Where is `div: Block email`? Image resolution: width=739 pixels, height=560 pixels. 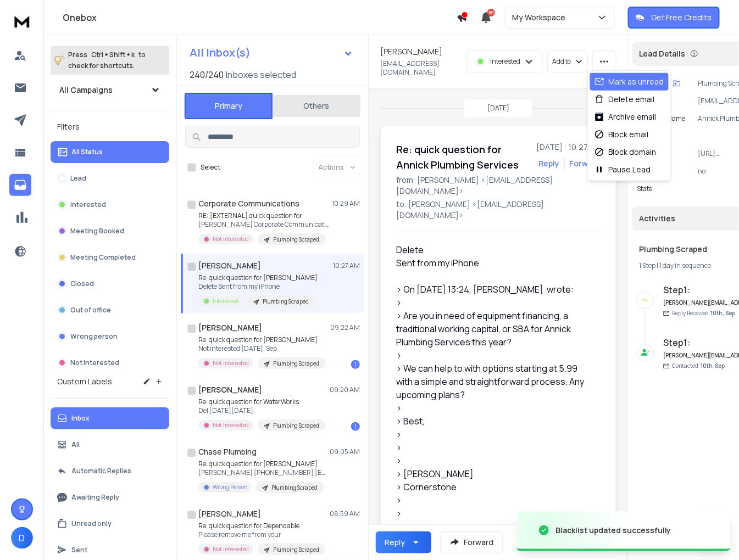
div: Block email is located at coordinates (621, 134).